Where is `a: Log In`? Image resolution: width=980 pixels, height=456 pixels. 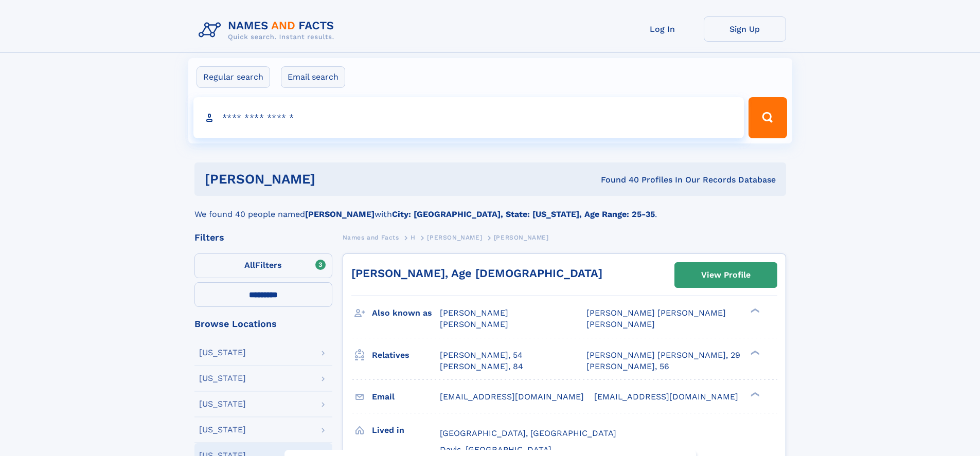 a: Log In is located at coordinates (663, 29).